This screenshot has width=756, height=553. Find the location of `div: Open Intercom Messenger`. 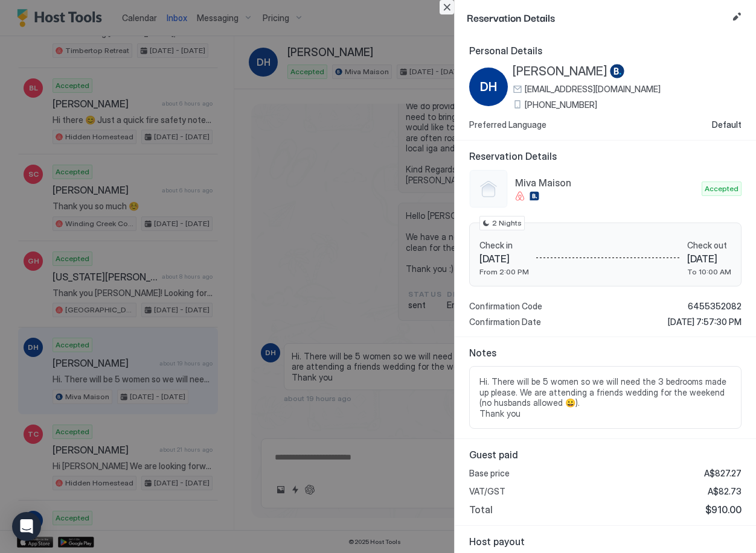

div: Open Intercom Messenger is located at coordinates (27, 527).